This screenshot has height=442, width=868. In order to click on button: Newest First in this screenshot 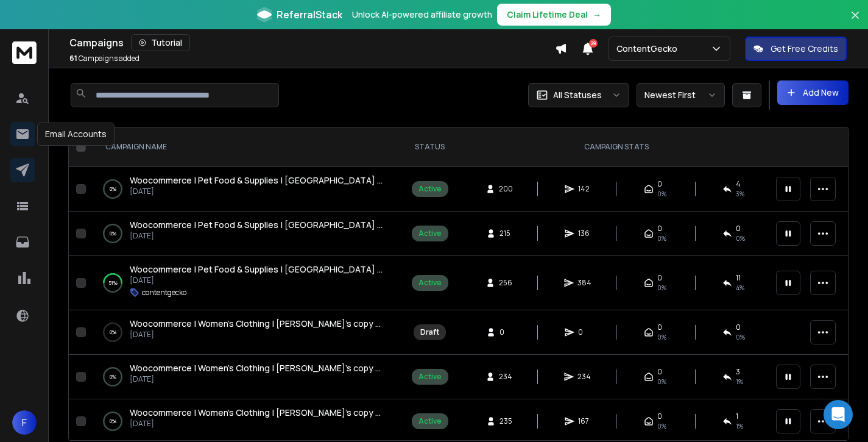, I will do `click(681, 95)`.